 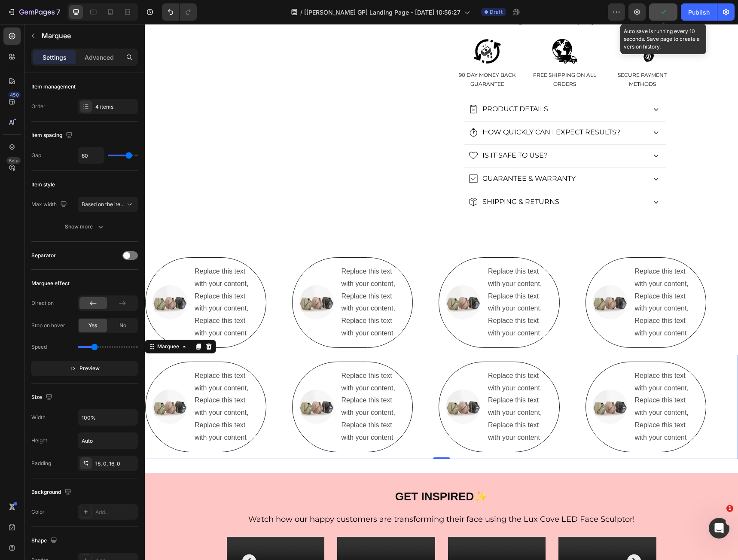 What do you see at coordinates (14, 95) in the screenshot?
I see `div: 450` at bounding box center [14, 95].